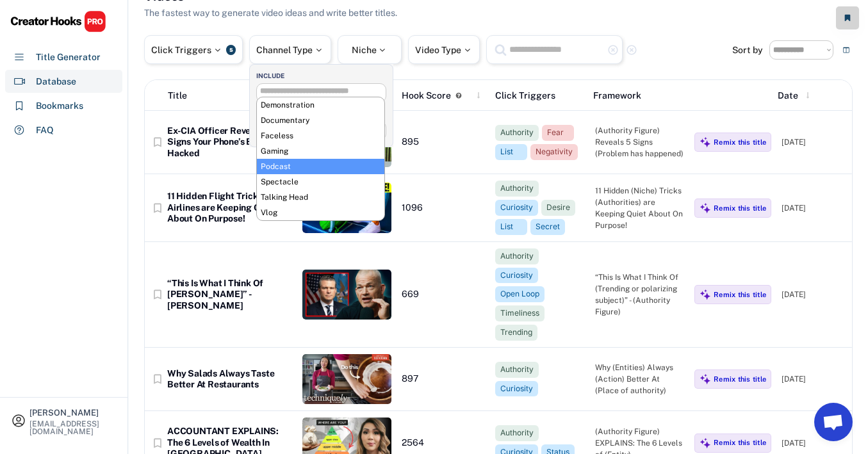 The image size is (868, 454). I want to click on li: Demonstration, so click(320, 105).